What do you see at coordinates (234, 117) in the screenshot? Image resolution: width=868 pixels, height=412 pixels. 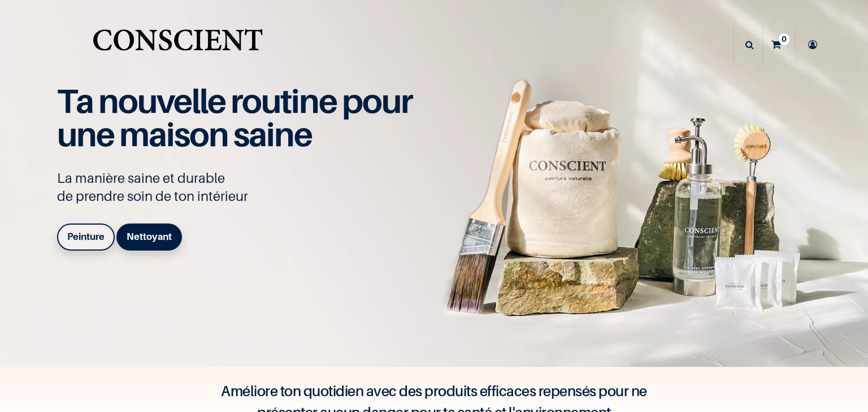 I see `span: Ta nouvelle routine pour une maison saine` at bounding box center [234, 117].